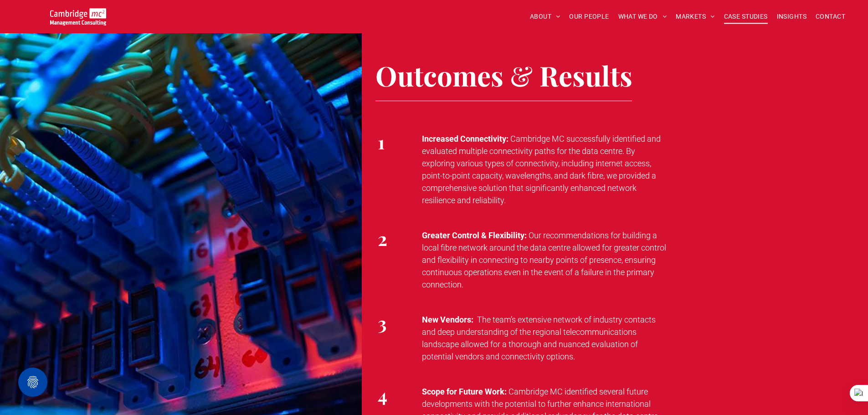 This screenshot has height=415, width=868. I want to click on a: Your Business Transformed | Cambridge Management Consulting, so click(78, 14).